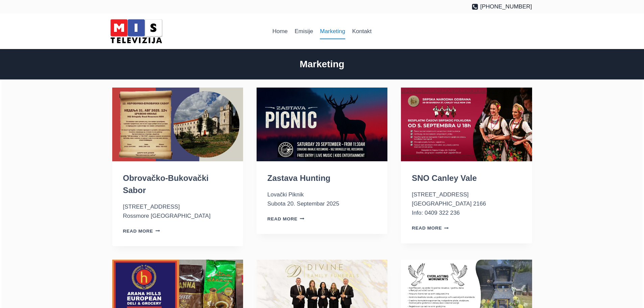  What do you see at coordinates (322, 32) in the screenshot?
I see `nav: Primary Navigation` at bounding box center [322, 32].